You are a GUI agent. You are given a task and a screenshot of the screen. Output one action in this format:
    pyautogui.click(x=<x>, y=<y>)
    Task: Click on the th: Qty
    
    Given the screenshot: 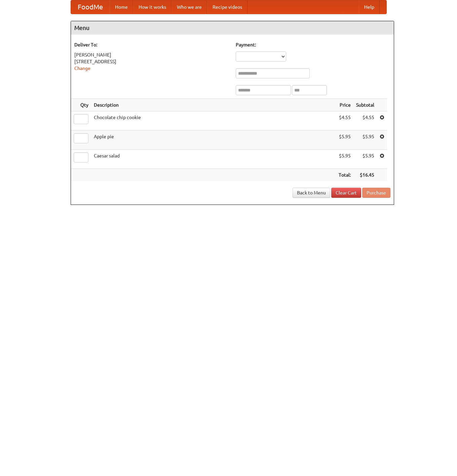 What is the action you would take?
    pyautogui.click(x=81, y=105)
    